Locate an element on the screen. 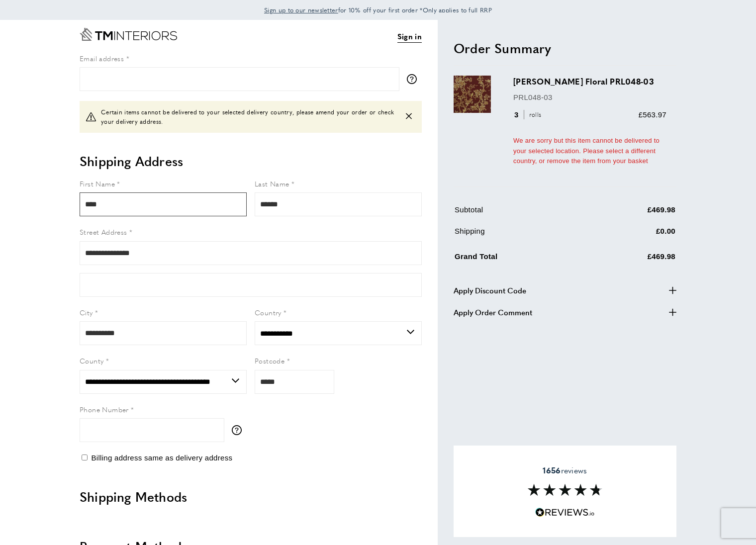 The width and height of the screenshot is (756, 545). span: Sign up to our newsletter is located at coordinates (301, 10).